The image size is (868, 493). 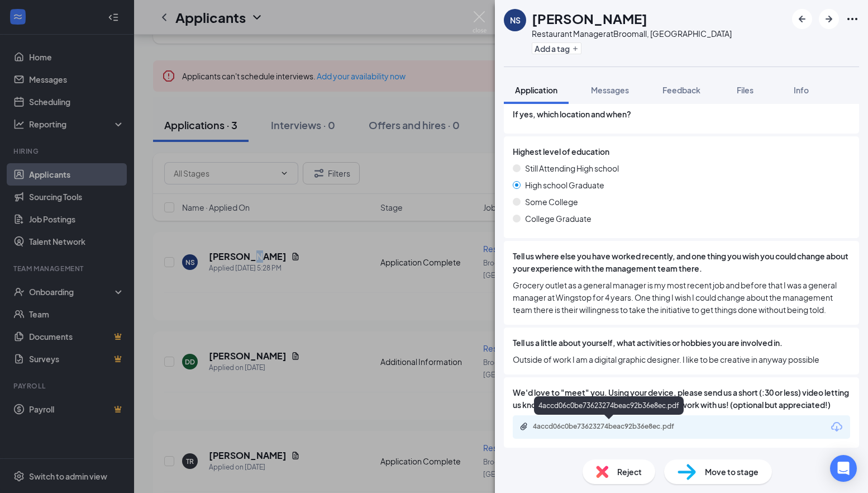 I want to click on span: We'd love to "meet" you. Using your device, please send us a short (:30 or less) video letting us..., so click(x=681, y=398).